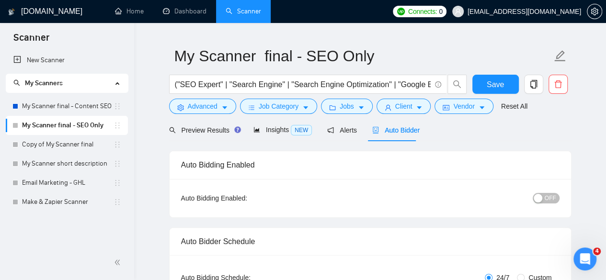  I want to click on span: Advanced, so click(203, 106).